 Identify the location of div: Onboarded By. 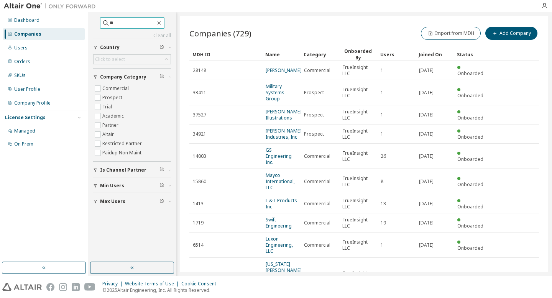
(358, 54).